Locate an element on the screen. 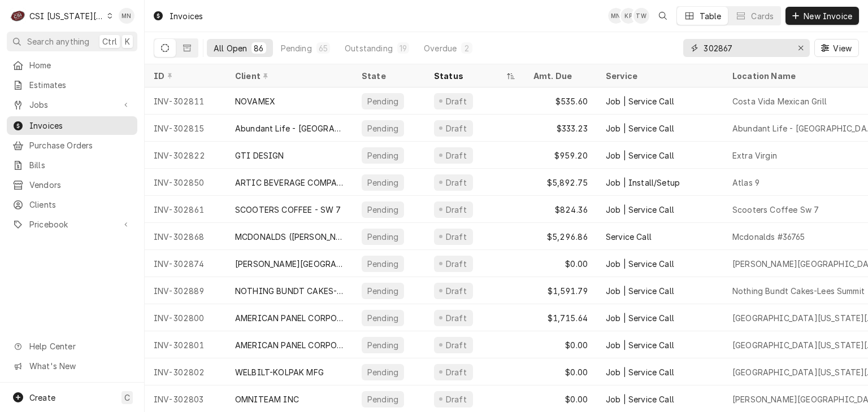  div: INV-302800 is located at coordinates (185, 318).